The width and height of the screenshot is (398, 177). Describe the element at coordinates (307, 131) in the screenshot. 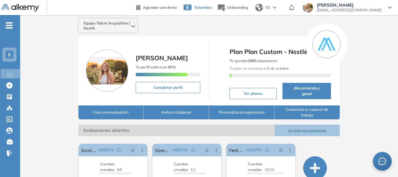

I see `button: Ver todas las evaluaciones` at that location.